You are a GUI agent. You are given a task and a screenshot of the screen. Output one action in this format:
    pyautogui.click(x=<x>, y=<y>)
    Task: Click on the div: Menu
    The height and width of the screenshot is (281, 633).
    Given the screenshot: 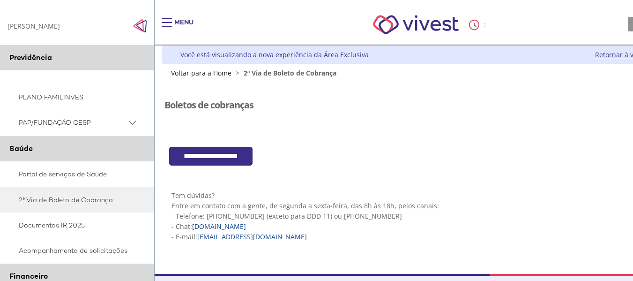 What is the action you would take?
    pyautogui.click(x=184, y=27)
    